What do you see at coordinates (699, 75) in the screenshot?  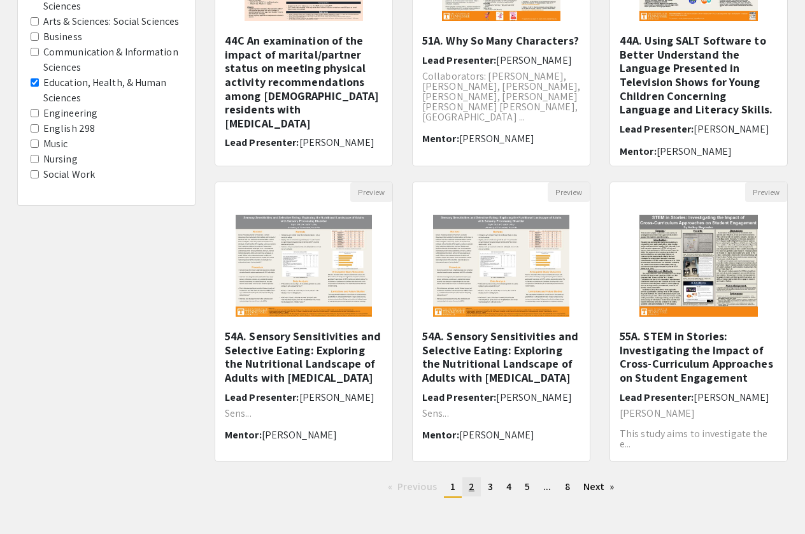 I see `h5: 44A. Using SALT Software to Better Understand the Language Presented in Television Shows for Youn...` at bounding box center [699, 75].